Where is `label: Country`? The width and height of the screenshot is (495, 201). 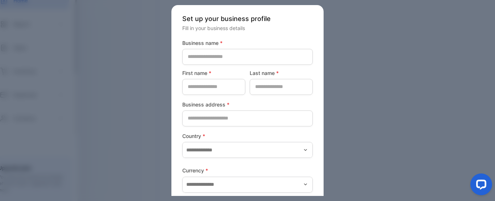
label: Country is located at coordinates (247, 136).